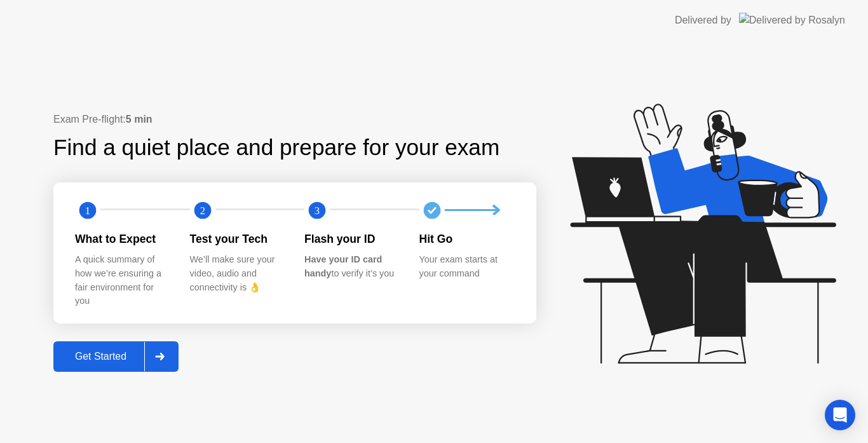 The image size is (868, 443). What do you see at coordinates (139, 119) in the screenshot?
I see `b: 5 min` at bounding box center [139, 119].